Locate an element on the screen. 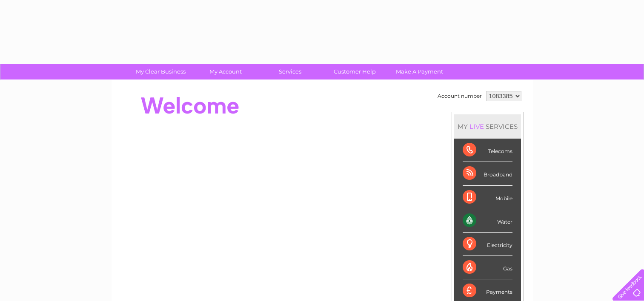 The image size is (644, 301). div: Electricity is located at coordinates (487, 244).